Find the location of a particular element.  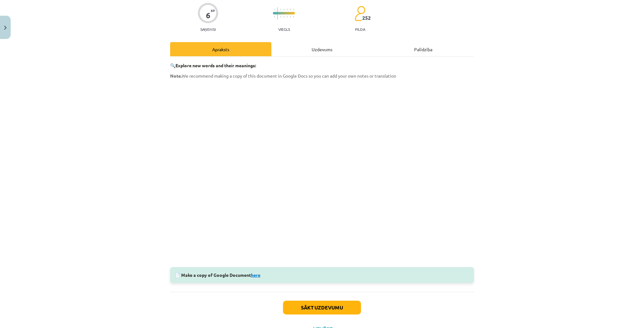

div: Uzdevums is located at coordinates (322, 49).